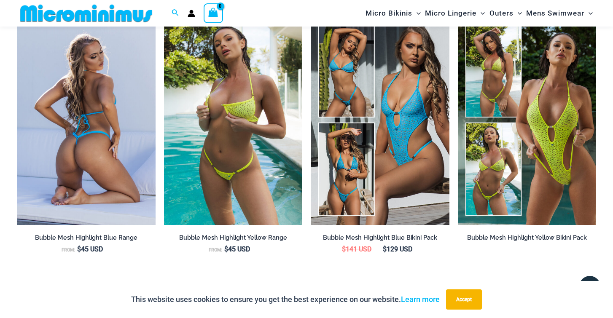  What do you see at coordinates (380, 121) in the screenshot?
I see `a: Bubble Mesh Ultimate (2)Bubble Mesh Highlight Blue 309 Tri Top 469 Thong 05Bubble Mesh Highlight ...` at bounding box center [380, 121].